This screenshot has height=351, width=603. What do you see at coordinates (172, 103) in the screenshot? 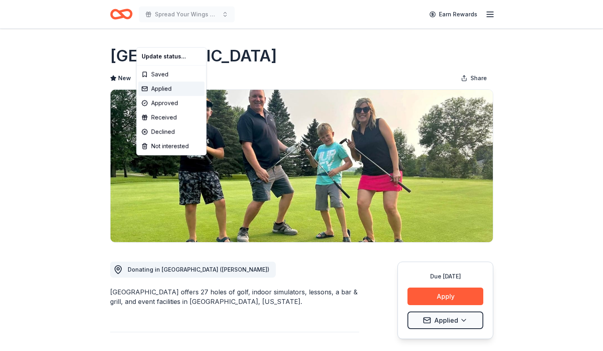
I see `div: Approved` at bounding box center [172, 103].